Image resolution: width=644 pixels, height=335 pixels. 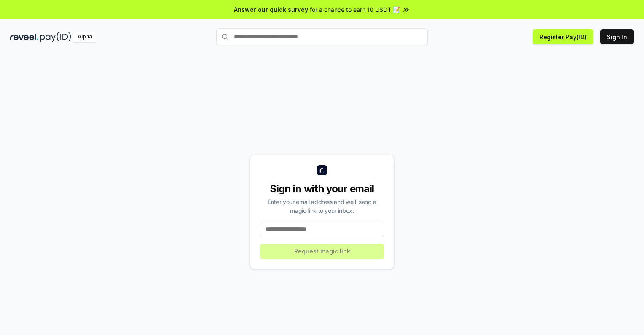 I want to click on img: logo_small, so click(x=322, y=170).